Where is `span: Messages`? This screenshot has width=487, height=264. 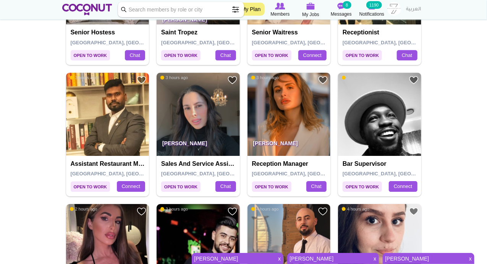 span: Messages is located at coordinates (341, 14).